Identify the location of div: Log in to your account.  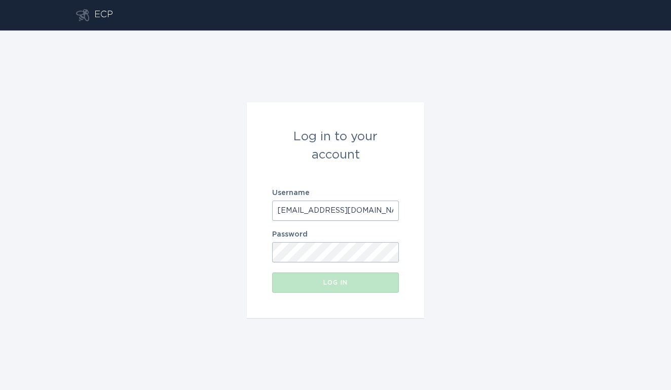
(335, 146).